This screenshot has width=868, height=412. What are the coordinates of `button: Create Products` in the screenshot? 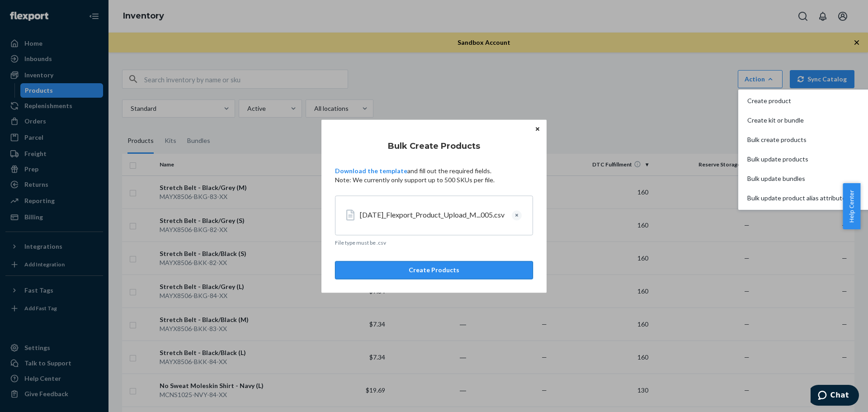 It's located at (434, 270).